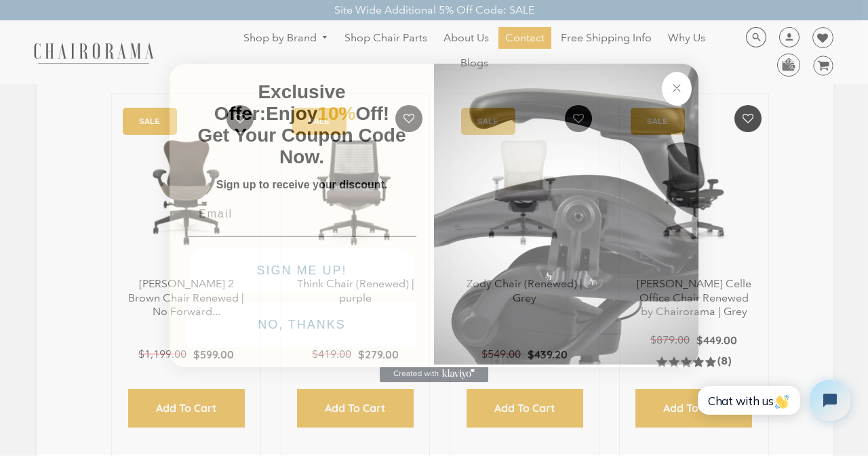 This screenshot has height=456, width=868. Describe the element at coordinates (302, 146) in the screenshot. I see `span: Get Your Coupon Code Now.` at that location.